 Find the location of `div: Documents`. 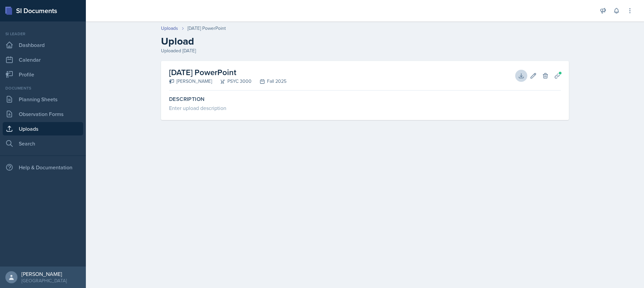

div: Documents is located at coordinates (43, 88).